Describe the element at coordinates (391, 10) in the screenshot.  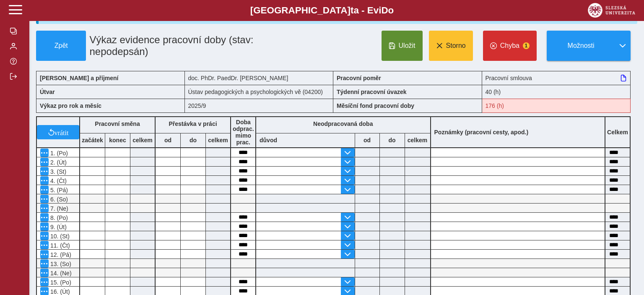
I see `span: o` at that location.